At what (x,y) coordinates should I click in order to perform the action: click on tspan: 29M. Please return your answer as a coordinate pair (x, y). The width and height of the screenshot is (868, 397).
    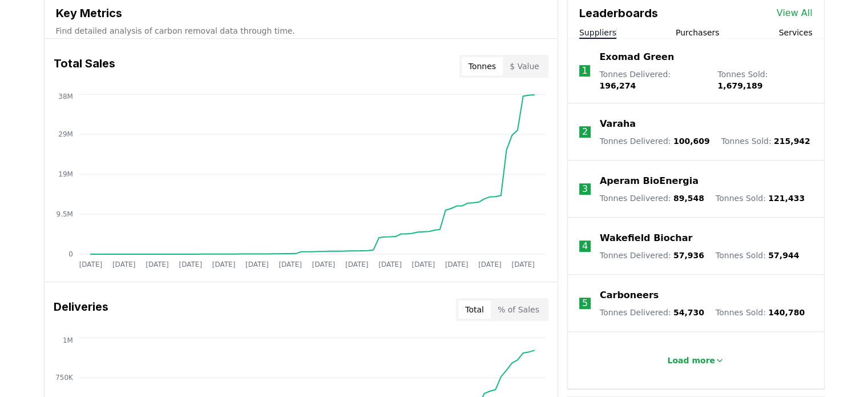
    Looking at the image, I should click on (66, 134).